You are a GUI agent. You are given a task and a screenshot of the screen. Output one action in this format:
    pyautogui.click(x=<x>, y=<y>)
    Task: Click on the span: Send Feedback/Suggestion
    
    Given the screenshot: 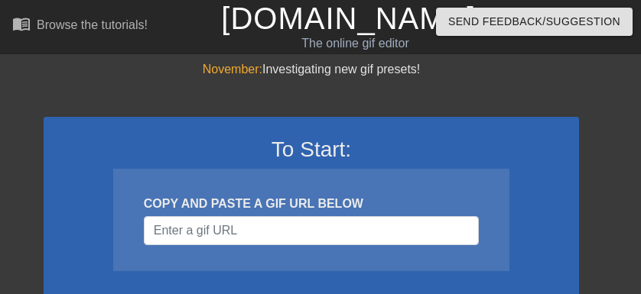 What is the action you would take?
    pyautogui.click(x=534, y=21)
    